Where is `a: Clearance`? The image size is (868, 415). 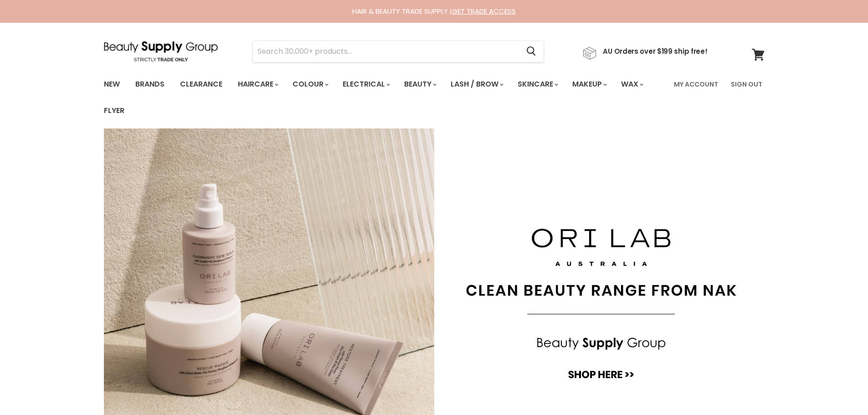 a: Clearance is located at coordinates (201, 85).